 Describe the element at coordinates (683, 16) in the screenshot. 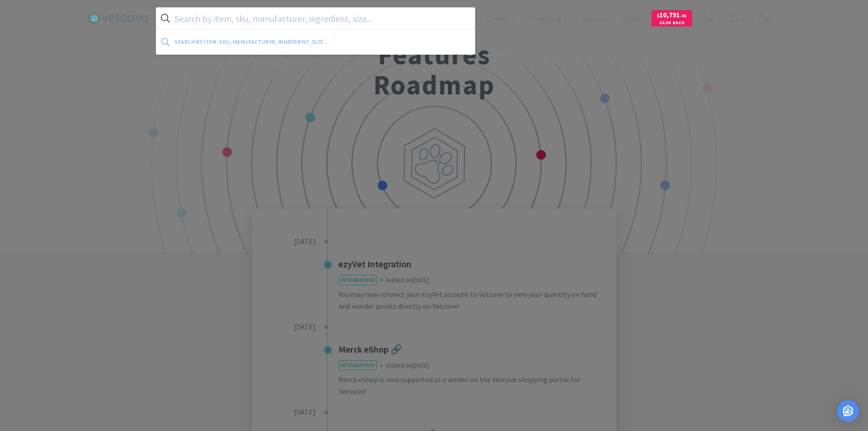

I see `span: . 45` at that location.